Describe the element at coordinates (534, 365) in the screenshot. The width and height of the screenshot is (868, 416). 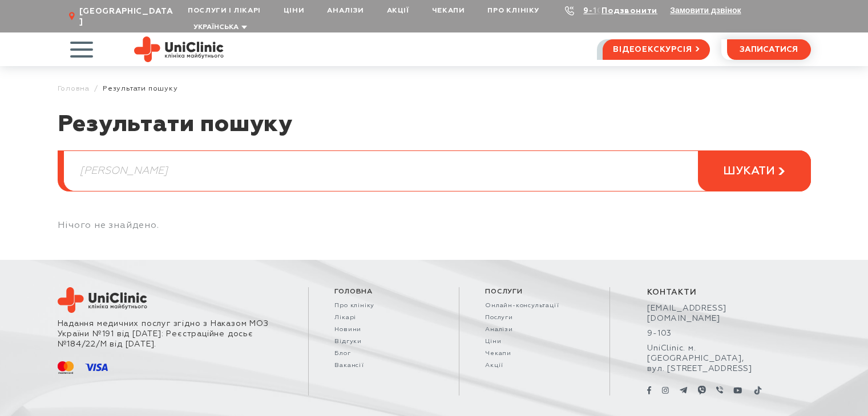
I see `a: Акції` at that location.